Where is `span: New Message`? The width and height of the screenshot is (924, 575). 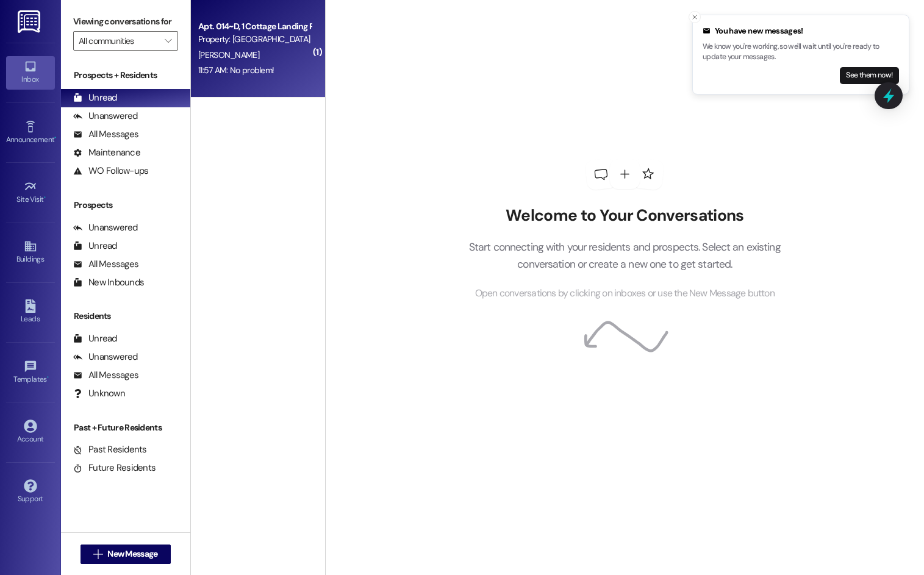
span: New Message is located at coordinates (132, 554).